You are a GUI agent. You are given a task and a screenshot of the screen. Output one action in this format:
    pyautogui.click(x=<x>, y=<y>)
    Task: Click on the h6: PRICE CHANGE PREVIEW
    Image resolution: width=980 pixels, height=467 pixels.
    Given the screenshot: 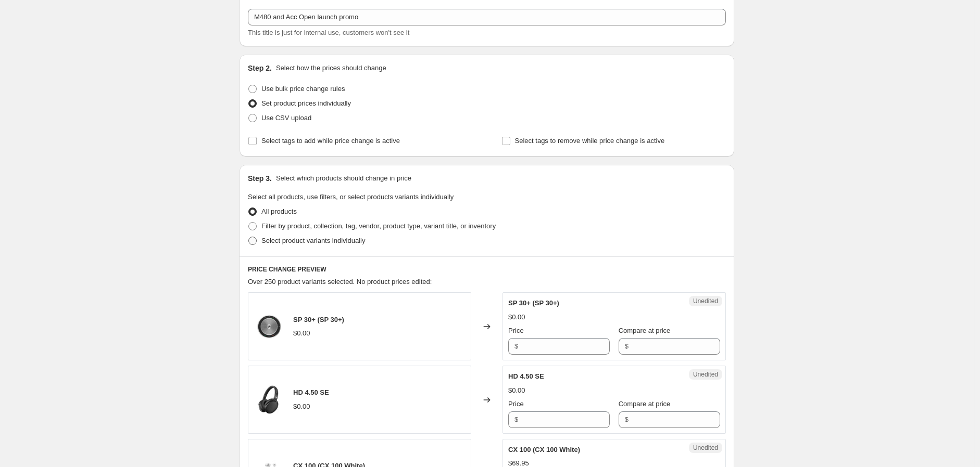 What is the action you would take?
    pyautogui.click(x=487, y=270)
    